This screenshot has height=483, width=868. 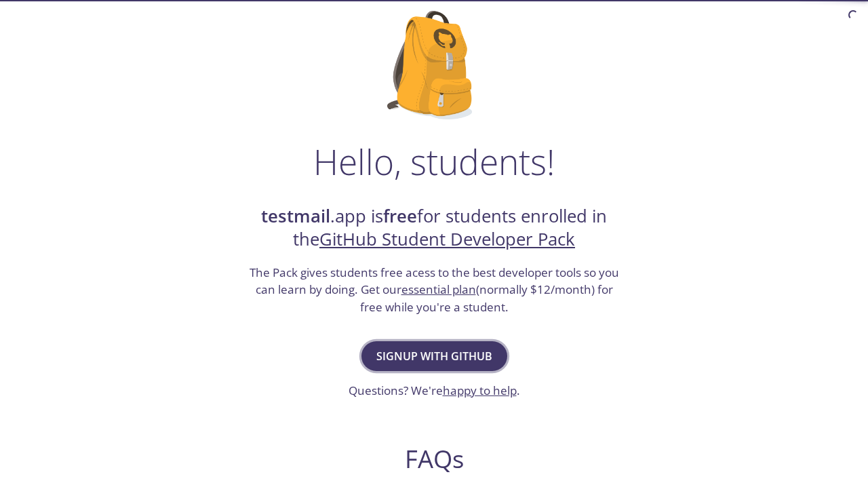 I want to click on h2: .app is for students enrolled in the, so click(x=434, y=228).